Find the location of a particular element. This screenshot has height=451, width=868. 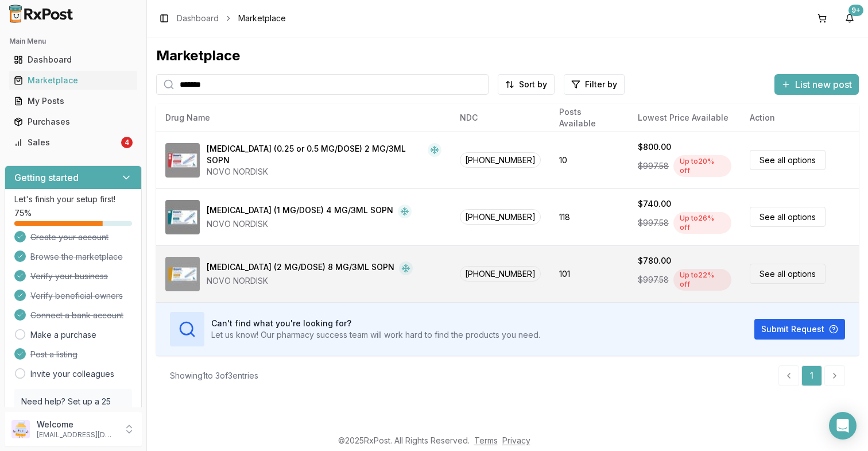

button: Purchases is located at coordinates (73, 122).